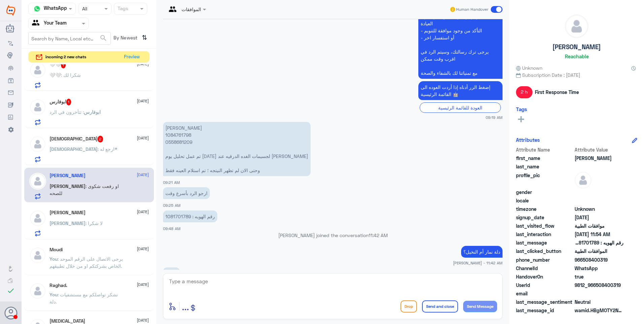 Image resolution: width=644 pixels, height=324 pixels. What do you see at coordinates (67, 321) in the screenshot?
I see `h5: Banan` at bounding box center [67, 321].